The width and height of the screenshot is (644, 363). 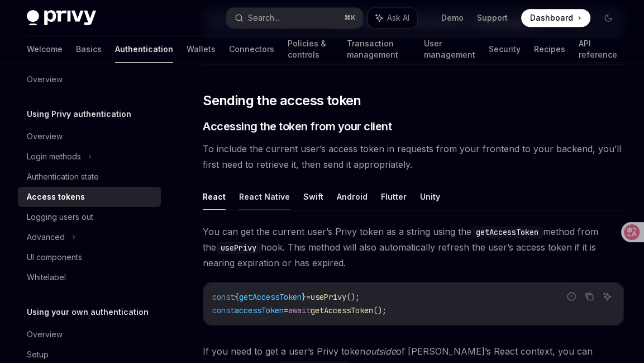 What do you see at coordinates (589, 297) in the screenshot?
I see `button: Copy the contents from the code block` at bounding box center [589, 297].